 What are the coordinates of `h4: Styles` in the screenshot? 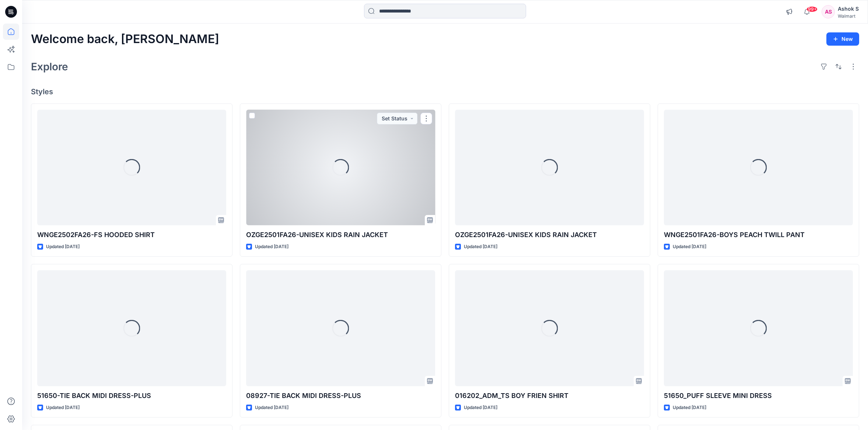 It's located at (445, 92).